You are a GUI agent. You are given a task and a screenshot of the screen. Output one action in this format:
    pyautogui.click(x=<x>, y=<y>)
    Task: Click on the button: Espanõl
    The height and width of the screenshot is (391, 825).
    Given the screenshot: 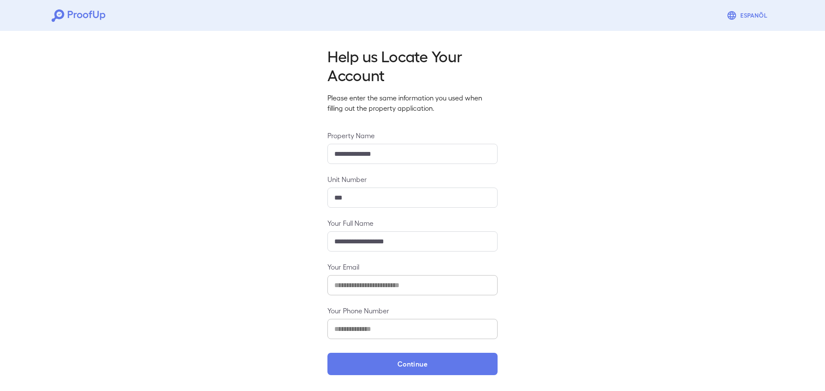 What is the action you would take?
    pyautogui.click(x=748, y=15)
    